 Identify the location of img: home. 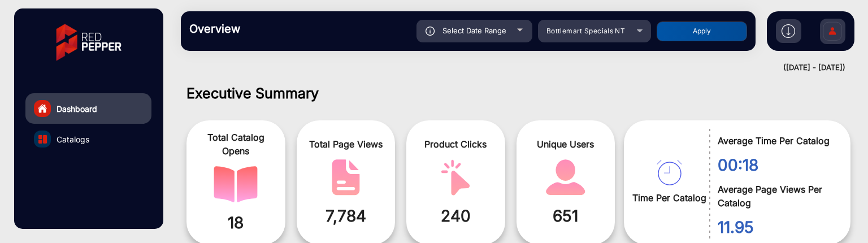
(42, 109).